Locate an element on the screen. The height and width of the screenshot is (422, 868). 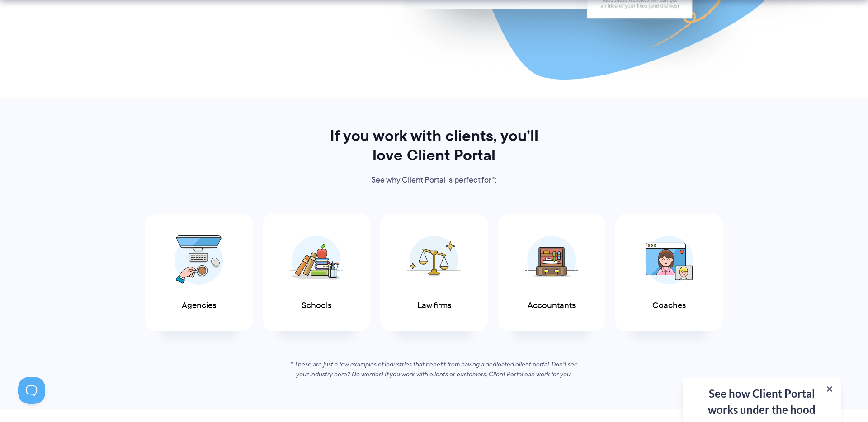
span: Agencies is located at coordinates (199, 305).